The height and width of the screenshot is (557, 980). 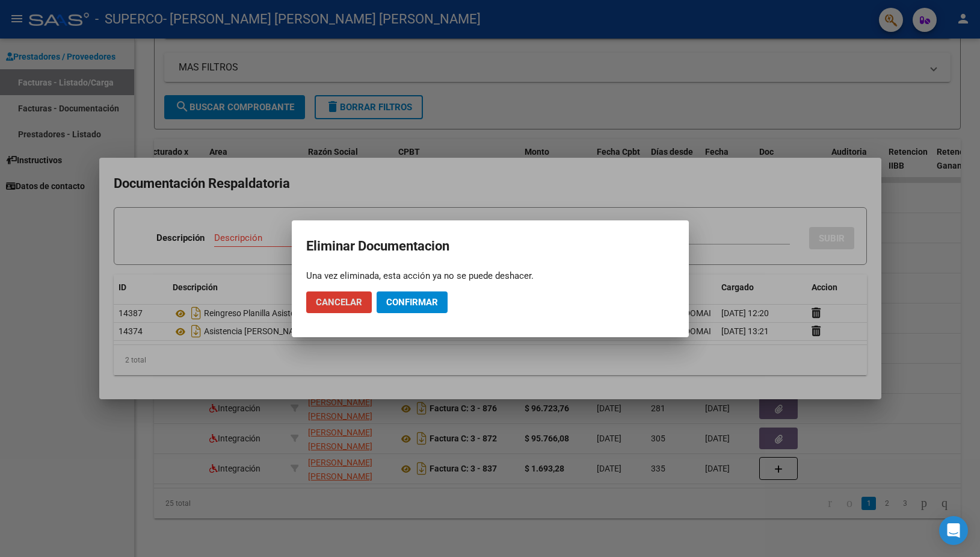 I want to click on span: Confirmar, so click(x=412, y=302).